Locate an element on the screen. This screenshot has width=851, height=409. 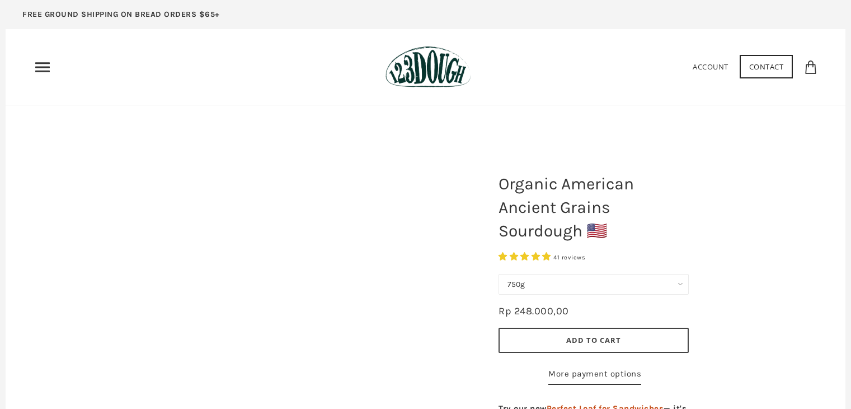
span: 4.93 stars is located at coordinates (526, 256).